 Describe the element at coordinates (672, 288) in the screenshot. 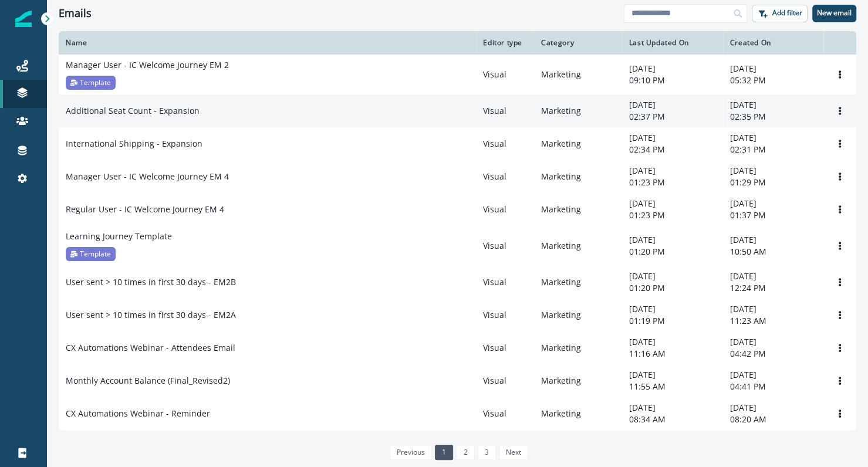

I see `p: 01:20 PM` at that location.